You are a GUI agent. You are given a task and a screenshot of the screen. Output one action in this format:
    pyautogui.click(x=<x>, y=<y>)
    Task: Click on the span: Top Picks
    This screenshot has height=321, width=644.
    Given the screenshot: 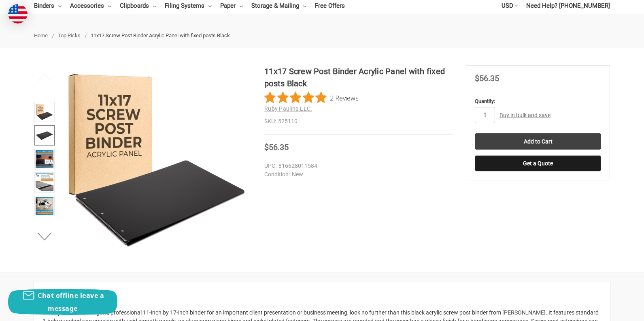 What is the action you would take?
    pyautogui.click(x=69, y=35)
    